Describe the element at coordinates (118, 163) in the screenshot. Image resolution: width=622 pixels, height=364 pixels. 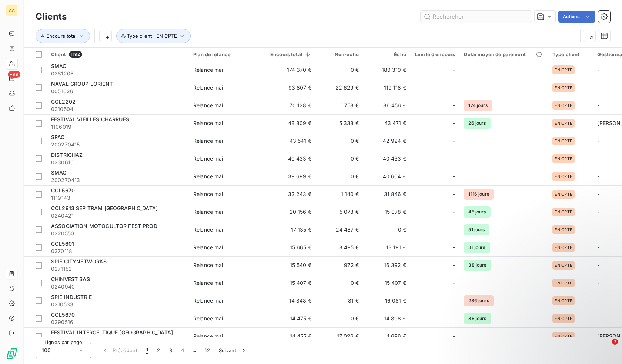
I see `span: 0230616` at that location.